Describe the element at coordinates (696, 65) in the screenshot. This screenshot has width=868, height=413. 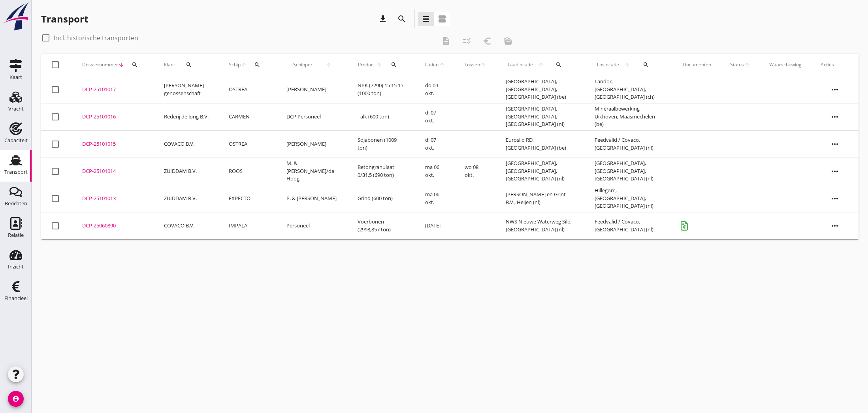
I see `div: Documenten` at that location.